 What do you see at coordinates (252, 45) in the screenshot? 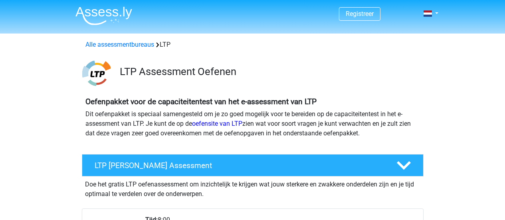
I see `div: LTP` at bounding box center [252, 45].